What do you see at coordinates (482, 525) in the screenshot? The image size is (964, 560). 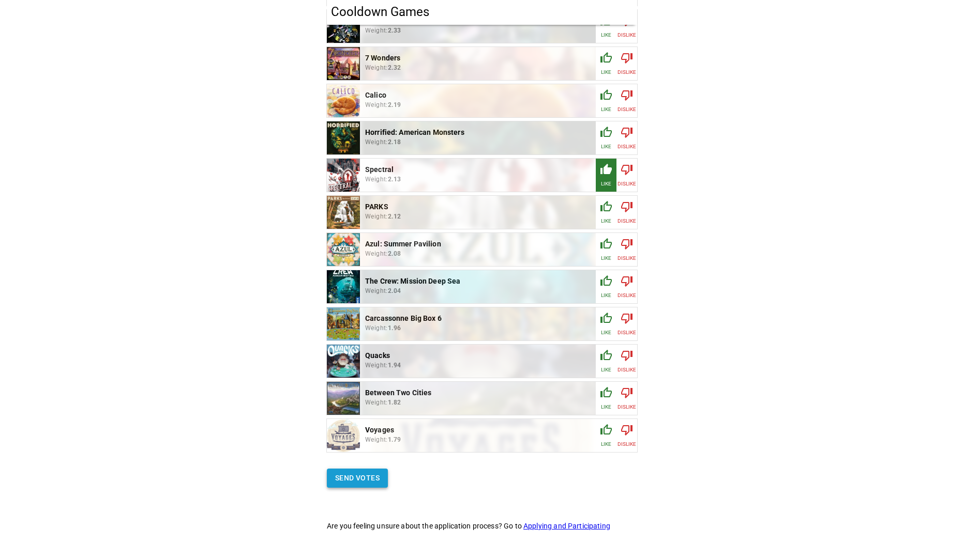 I see `p: Are you feeling unsure about the application process? Go to` at bounding box center [482, 525].